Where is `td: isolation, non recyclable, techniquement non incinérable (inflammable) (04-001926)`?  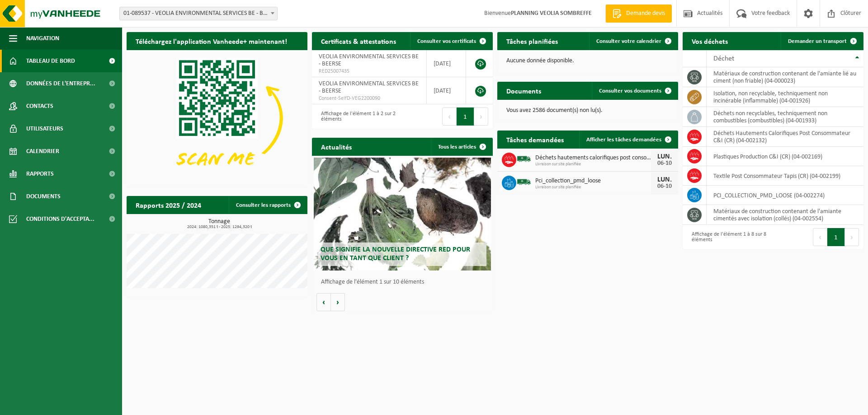 td: isolation, non recyclable, techniquement non incinérable (inflammable) (04-001926) is located at coordinates (785, 97).